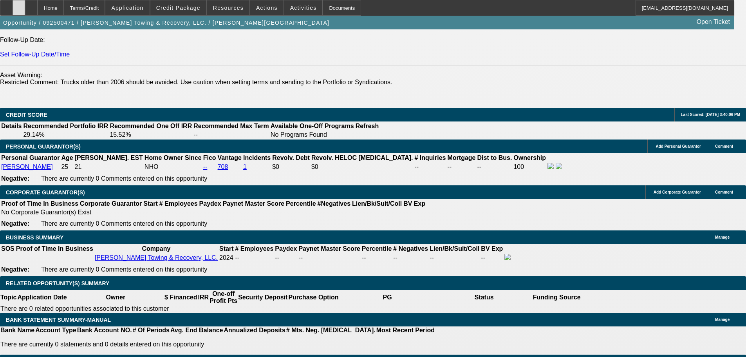 This screenshot has width=746, height=357. Describe the element at coordinates (303, 8) in the screenshot. I see `button: Activities` at that location.